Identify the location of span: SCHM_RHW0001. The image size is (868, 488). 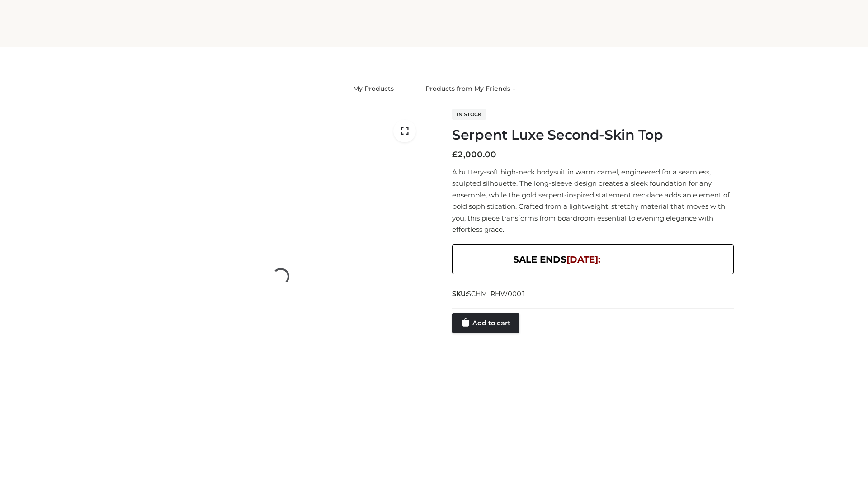
(496, 293).